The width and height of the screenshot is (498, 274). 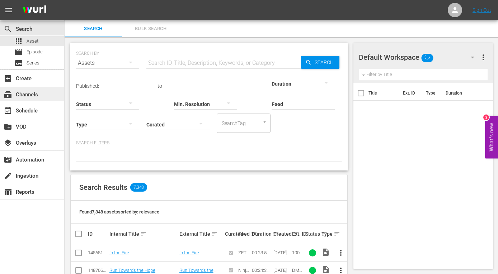 I want to click on span: Automation, so click(x=8, y=160).